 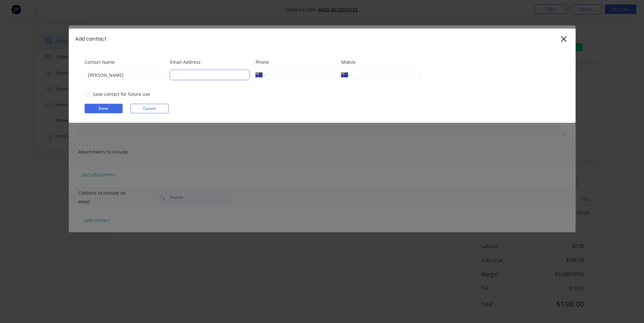 I want to click on div: Add contact, so click(x=90, y=39).